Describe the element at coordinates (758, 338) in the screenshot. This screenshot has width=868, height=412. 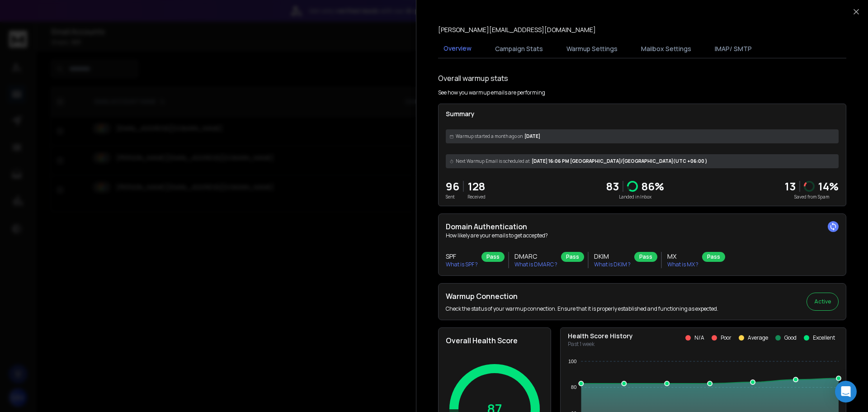
I see `p: Average` at that location.